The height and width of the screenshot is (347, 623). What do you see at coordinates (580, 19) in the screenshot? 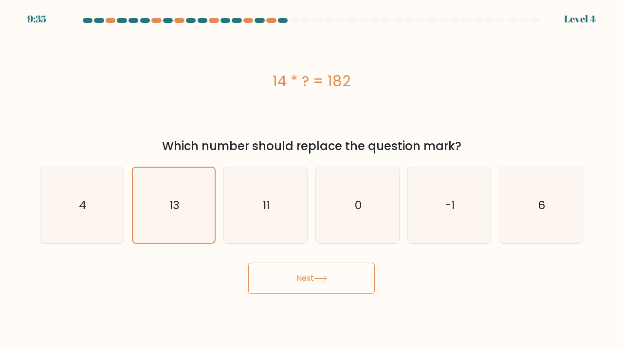
I see `div: Level 4` at bounding box center [580, 19].